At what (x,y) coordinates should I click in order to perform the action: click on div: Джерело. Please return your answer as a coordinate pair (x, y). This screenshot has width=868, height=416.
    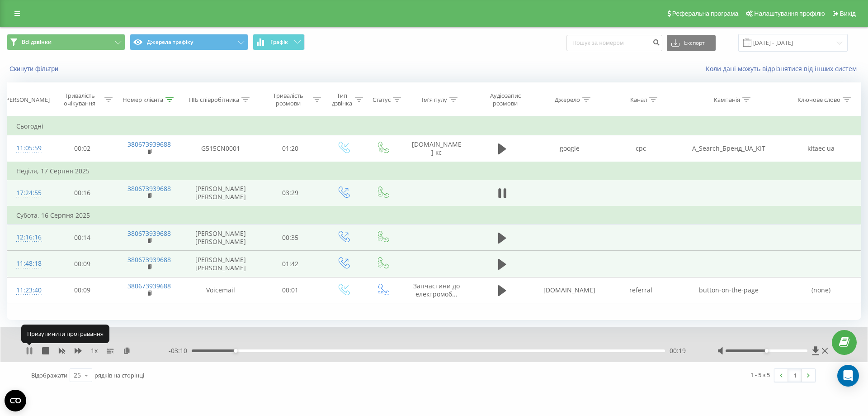
    Looking at the image, I should click on (567, 100).